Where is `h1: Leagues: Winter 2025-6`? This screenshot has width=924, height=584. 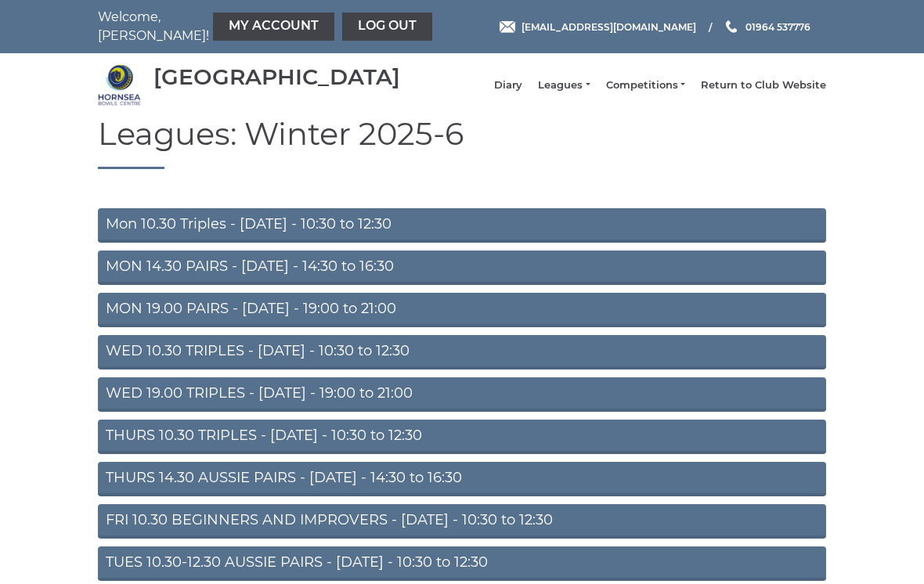
h1: Leagues: Winter 2025-6 is located at coordinates (462, 142).